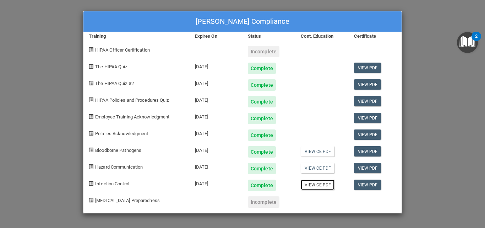 The image size is (485, 228). What do you see at coordinates (136, 36) in the screenshot?
I see `div: Training` at bounding box center [136, 36].